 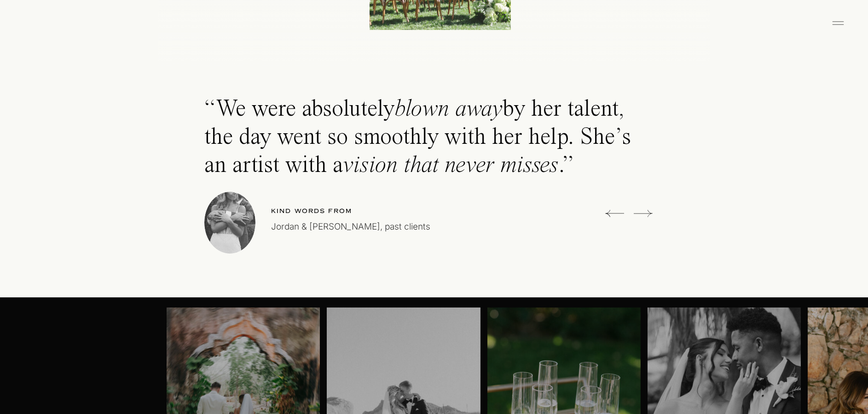 What do you see at coordinates (434, 187) in the screenshot?
I see `h2: AN ARTFUL APPROACH YOUR MOST CHERISHED MOMENTS` at bounding box center [434, 187].